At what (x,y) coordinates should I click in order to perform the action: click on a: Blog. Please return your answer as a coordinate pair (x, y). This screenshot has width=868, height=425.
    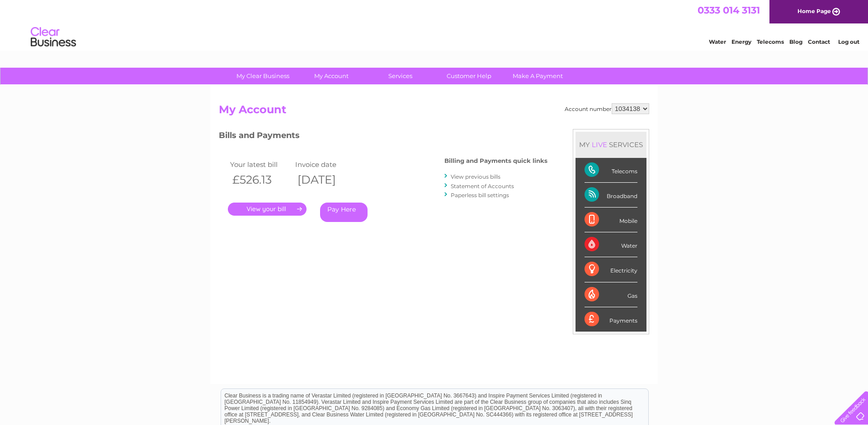
    Looking at the image, I should click on (795, 41).